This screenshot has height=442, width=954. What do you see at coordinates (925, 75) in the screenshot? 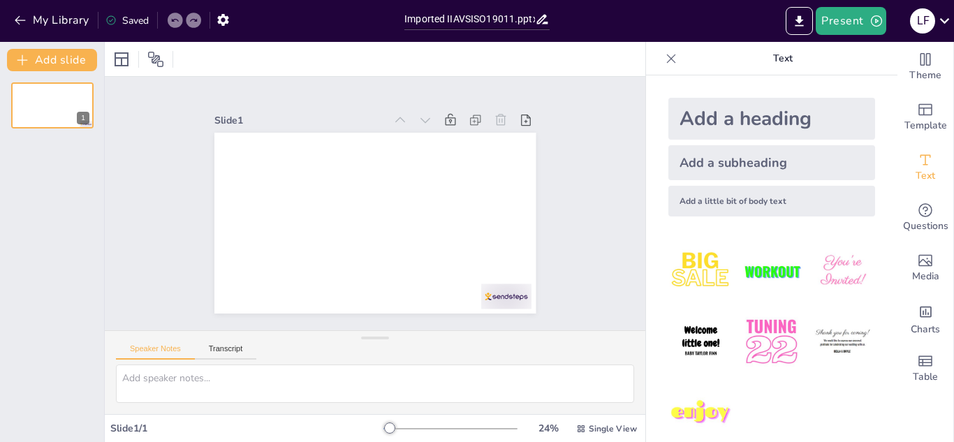
I see `span: Theme` at bounding box center [925, 75].